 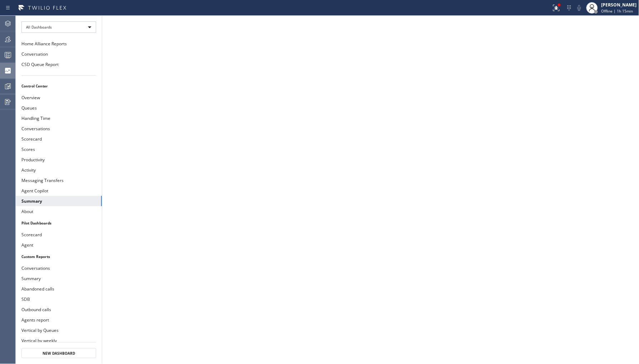 I want to click on button: Handling Time, so click(x=59, y=118).